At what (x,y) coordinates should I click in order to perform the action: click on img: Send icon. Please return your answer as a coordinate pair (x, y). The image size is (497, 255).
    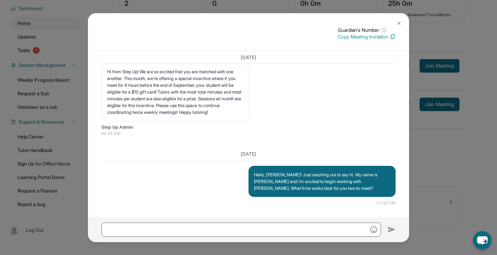
    Looking at the image, I should click on (391, 230).